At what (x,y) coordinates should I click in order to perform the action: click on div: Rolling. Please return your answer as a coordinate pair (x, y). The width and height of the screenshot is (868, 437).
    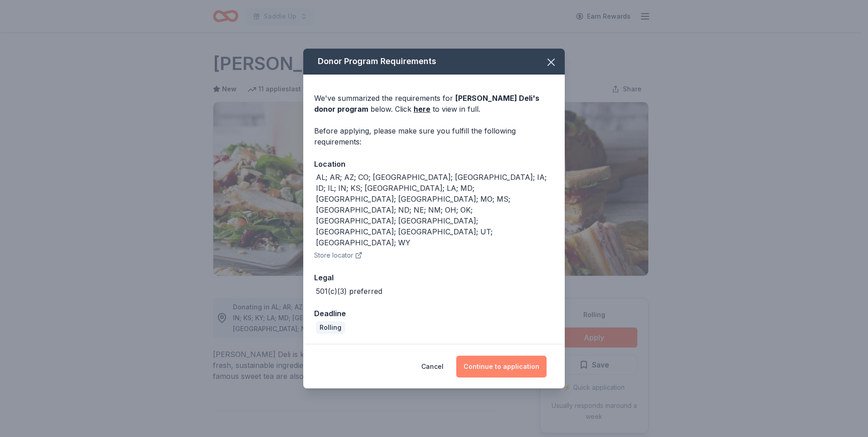
    Looking at the image, I should click on (330, 327).